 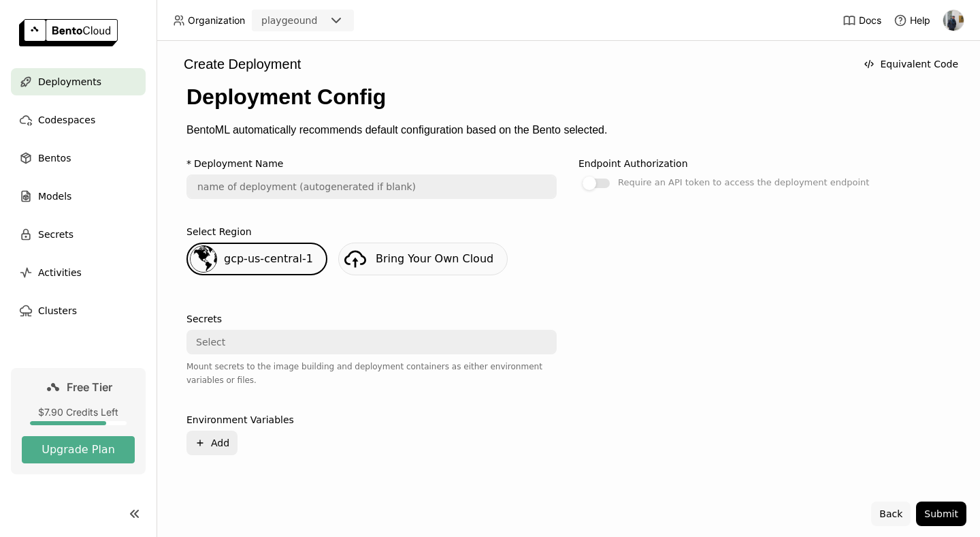 What do you see at coordinates (954, 20) in the screenshot?
I see `img: Linggis Galih` at bounding box center [954, 20].